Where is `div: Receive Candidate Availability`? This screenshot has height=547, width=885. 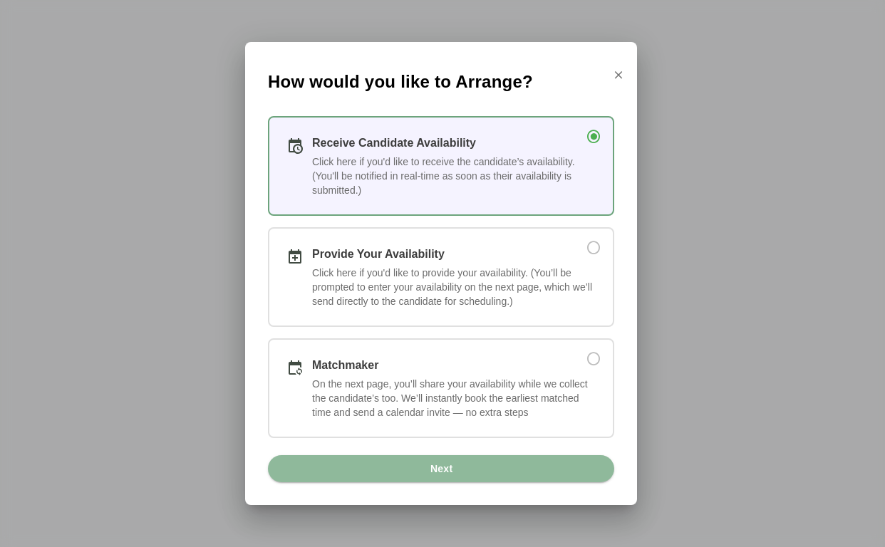 div: Receive Candidate Availability is located at coordinates (454, 143).